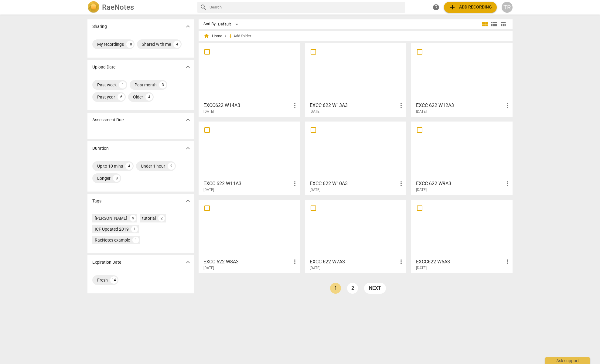 The image size is (600, 364). I want to click on span: home, so click(207, 36).